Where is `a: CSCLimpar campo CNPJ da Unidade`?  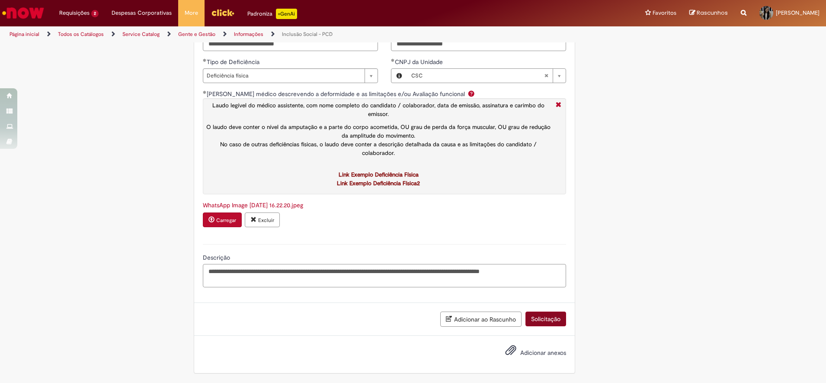 a: CSCLimpar campo CNPJ da Unidade is located at coordinates (486, 76).